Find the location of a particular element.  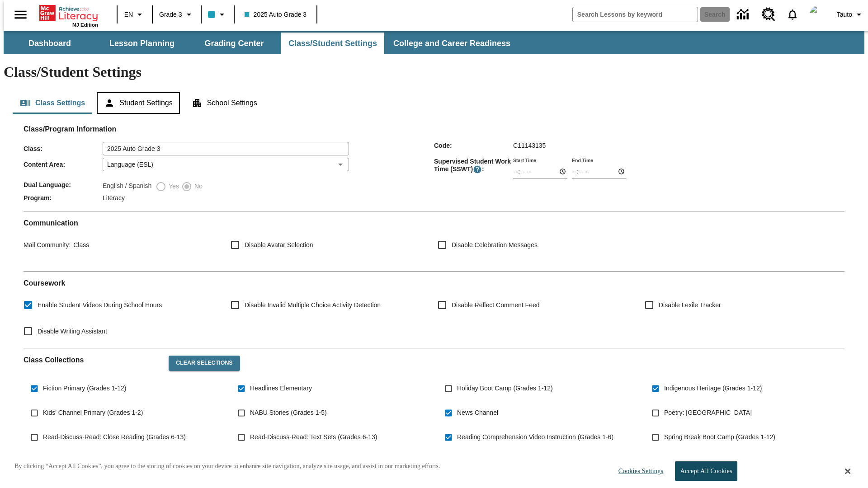

span: No is located at coordinates (197, 186).